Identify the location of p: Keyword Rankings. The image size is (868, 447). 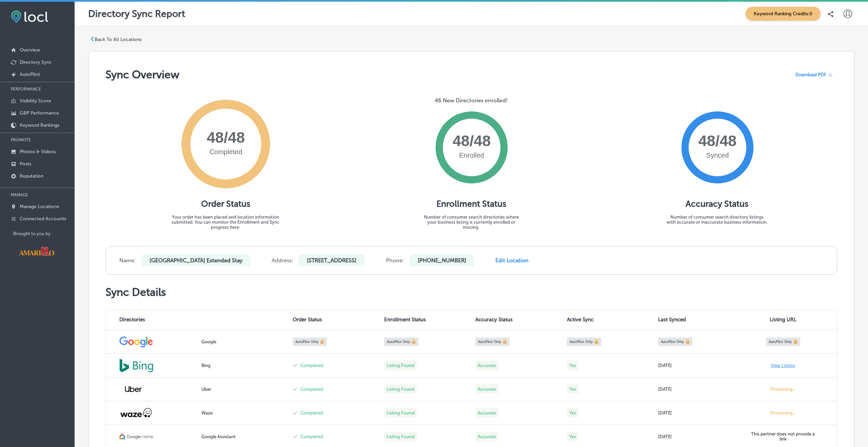
(39, 125).